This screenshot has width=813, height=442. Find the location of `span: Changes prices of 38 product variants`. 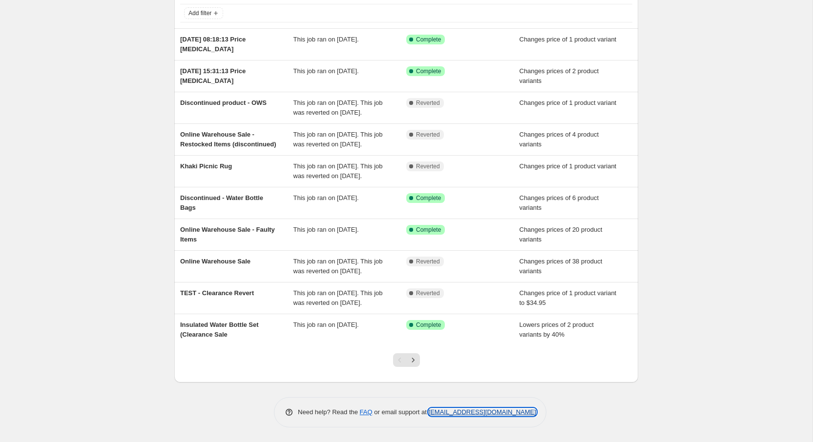

span: Changes prices of 38 product variants is located at coordinates (561, 266).